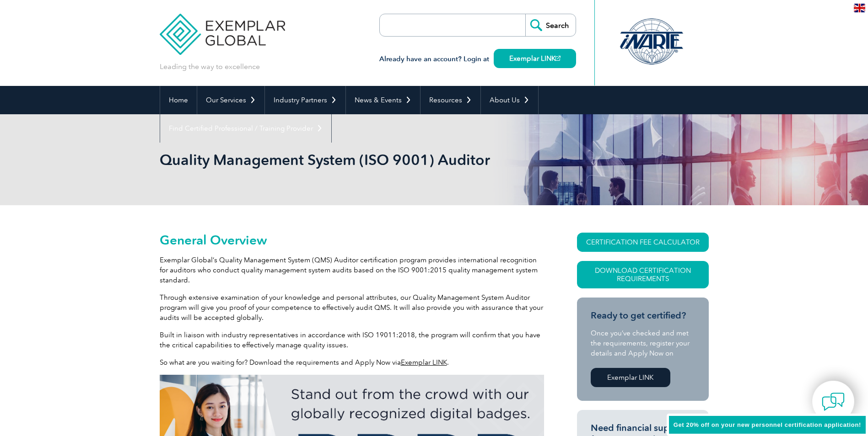 Image resolution: width=868 pixels, height=436 pixels. What do you see at coordinates (210, 67) in the screenshot?
I see `p: Leading the way to excellence` at bounding box center [210, 67].